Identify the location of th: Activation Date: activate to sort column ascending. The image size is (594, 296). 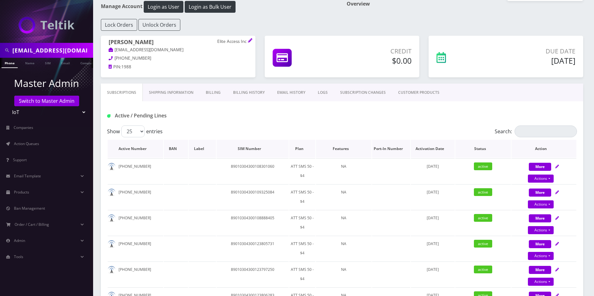
(433, 149).